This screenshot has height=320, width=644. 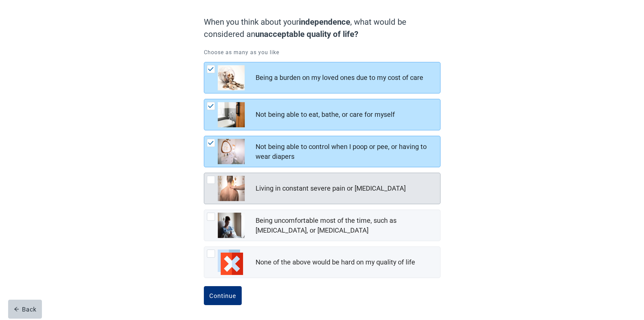 I want to click on div: Not being able to control when I poop or pee, or having to wear diapers, checkbox, checked, so click(x=322, y=151).